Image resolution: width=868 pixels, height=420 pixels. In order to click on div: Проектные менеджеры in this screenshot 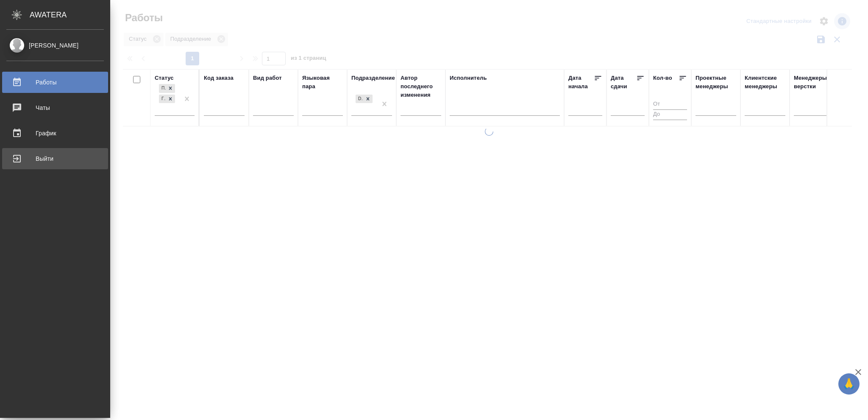, I will do `click(716, 82)`.